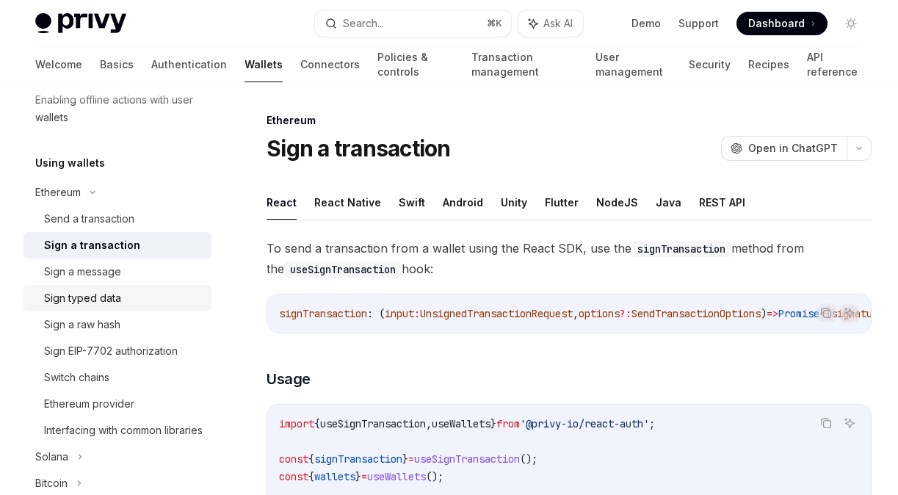 Image resolution: width=898 pixels, height=495 pixels. Describe the element at coordinates (462, 202) in the screenshot. I see `button: Android` at that location.